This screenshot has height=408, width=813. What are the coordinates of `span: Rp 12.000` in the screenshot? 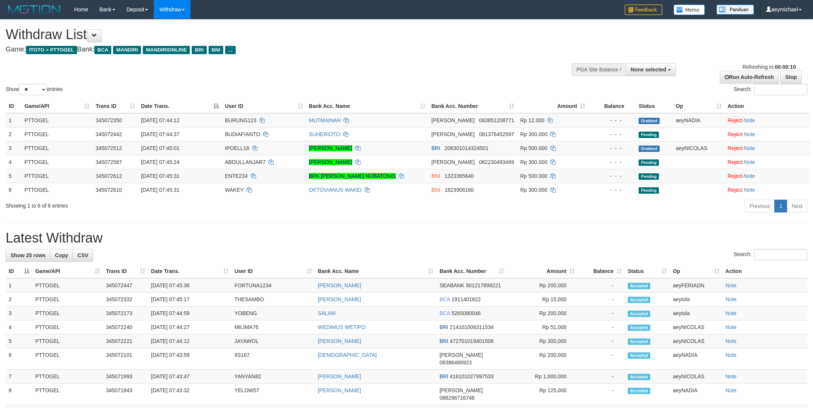 It's located at (533, 120).